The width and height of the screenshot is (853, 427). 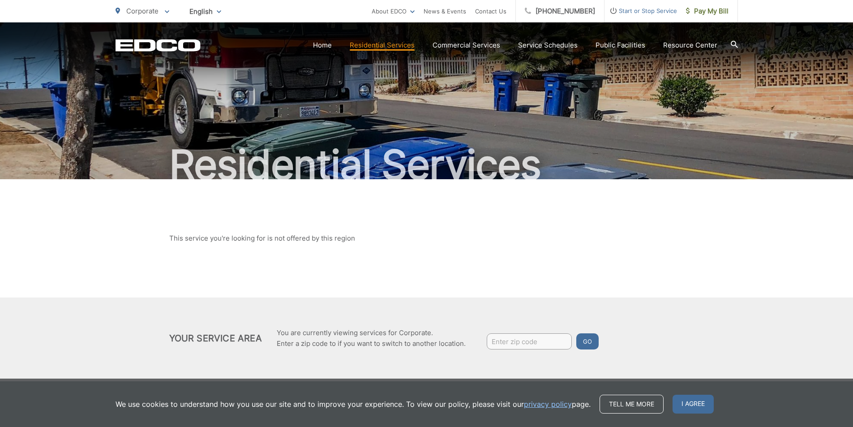 I want to click on a: About EDCO, so click(x=393, y=11).